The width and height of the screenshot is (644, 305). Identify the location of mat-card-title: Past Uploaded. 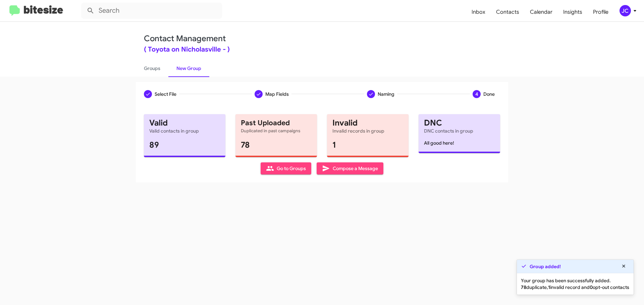
(276, 123).